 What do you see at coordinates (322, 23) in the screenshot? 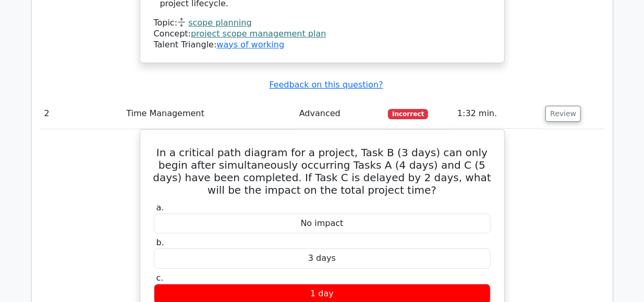
I see `div: Topic:` at bounding box center [322, 23].